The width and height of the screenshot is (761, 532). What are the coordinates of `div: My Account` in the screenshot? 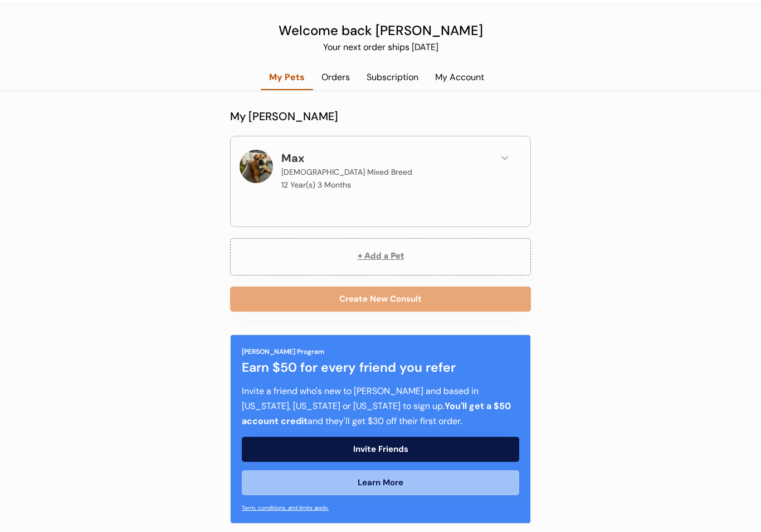 It's located at (459, 78).